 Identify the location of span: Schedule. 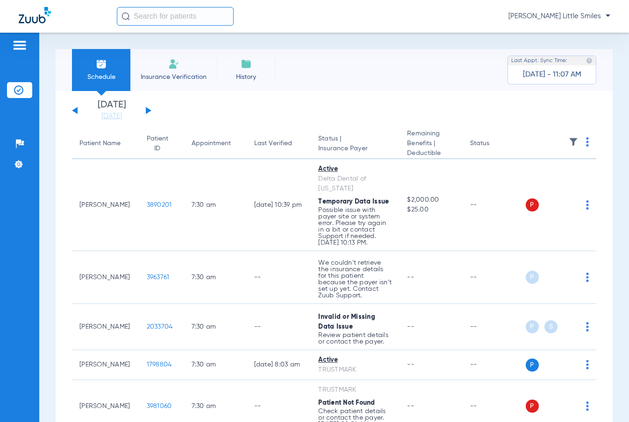
(101, 77).